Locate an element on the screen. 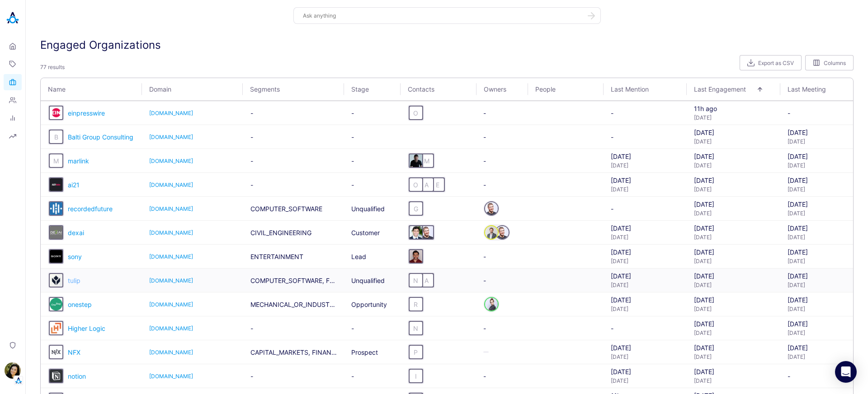  button: dexai is located at coordinates (56, 233).